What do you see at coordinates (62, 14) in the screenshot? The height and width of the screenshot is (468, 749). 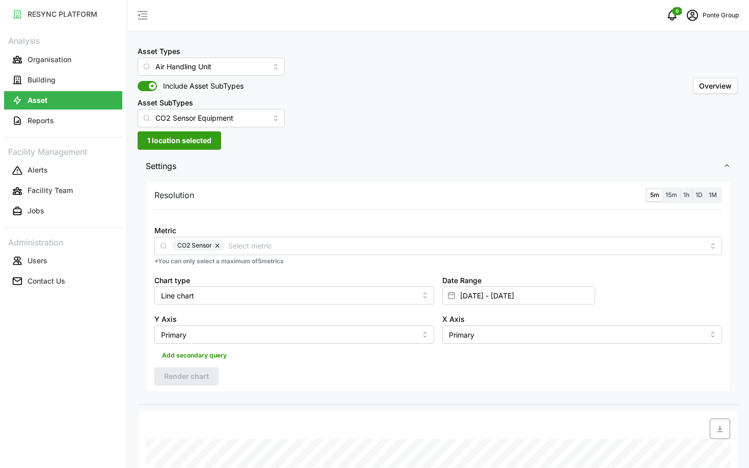 I see `p: RESYNC PLATFORM` at bounding box center [62, 14].